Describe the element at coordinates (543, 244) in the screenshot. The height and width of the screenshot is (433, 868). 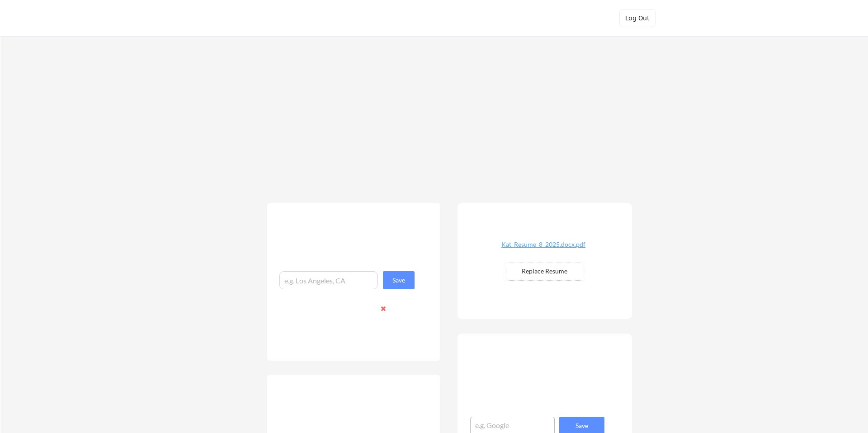
I see `div: Kat_Resume_8_2025.docx.pdf` at that location.